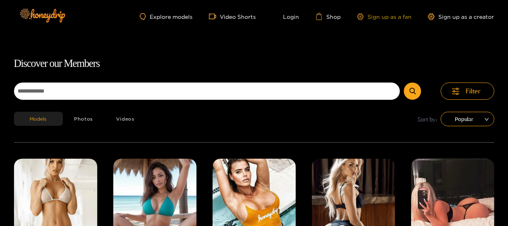 The image size is (508, 226). What do you see at coordinates (232, 16) in the screenshot?
I see `a: Video Shorts` at bounding box center [232, 16].